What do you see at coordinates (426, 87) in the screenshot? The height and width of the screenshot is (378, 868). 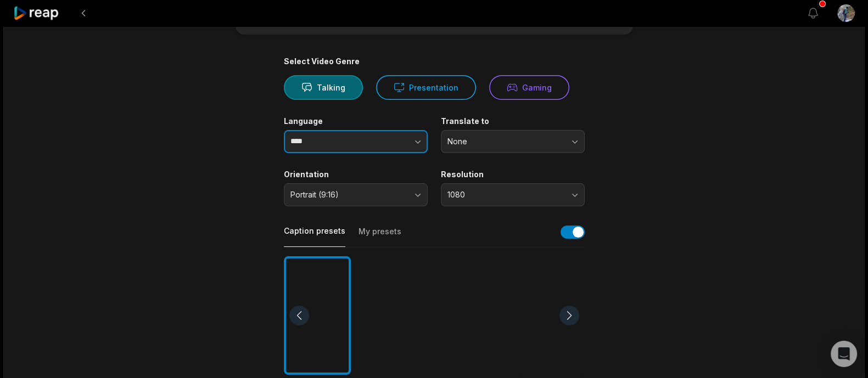 I see `button: Presentation` at bounding box center [426, 87].